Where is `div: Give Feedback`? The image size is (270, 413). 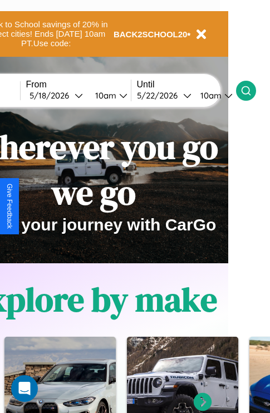
div: Give Feedback is located at coordinates (9, 206).